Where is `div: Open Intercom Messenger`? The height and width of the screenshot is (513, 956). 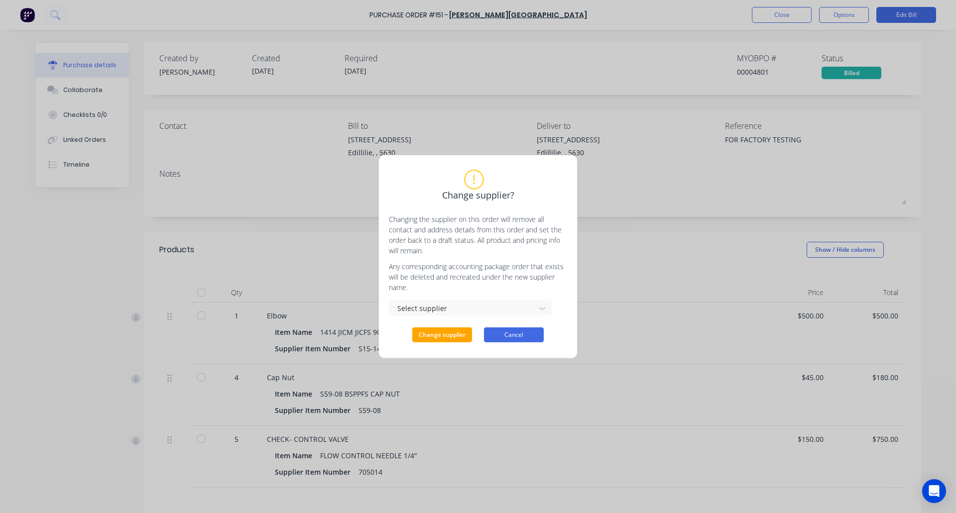 div: Open Intercom Messenger is located at coordinates (934, 492).